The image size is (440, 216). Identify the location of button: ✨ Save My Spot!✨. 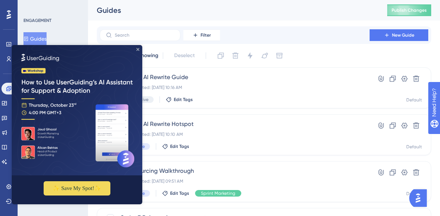
(65, 143).